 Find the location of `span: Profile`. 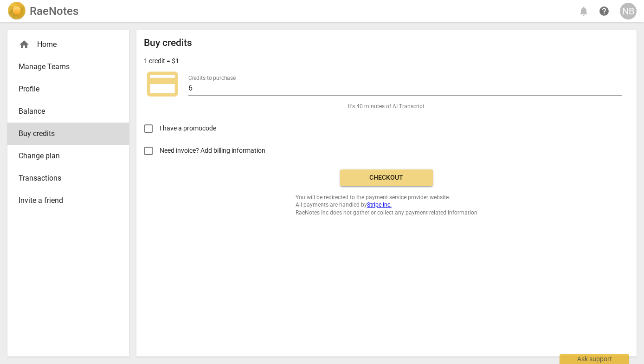

span: Profile is located at coordinates (64, 89).